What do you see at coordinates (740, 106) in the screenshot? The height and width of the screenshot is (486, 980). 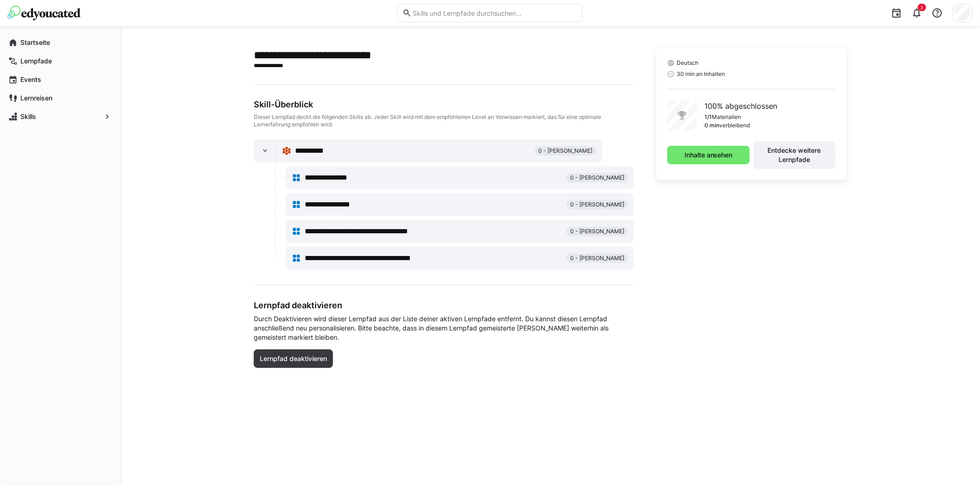 I see `p: 100% abgeschlossen` at bounding box center [740, 106].